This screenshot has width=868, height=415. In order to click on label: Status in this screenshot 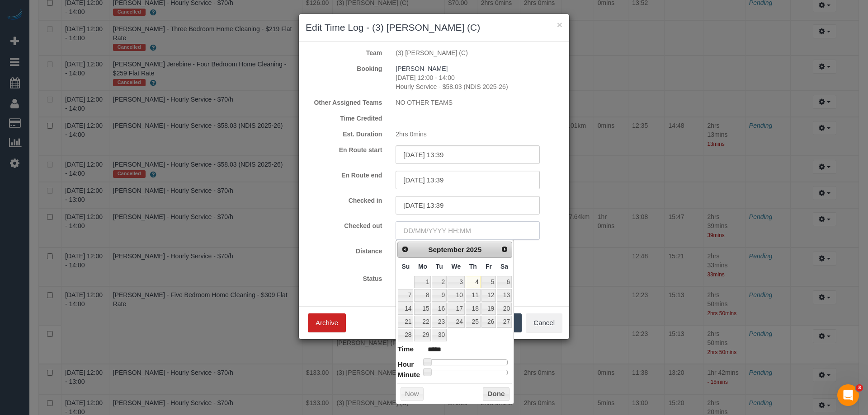, I will do `click(343, 279)`.